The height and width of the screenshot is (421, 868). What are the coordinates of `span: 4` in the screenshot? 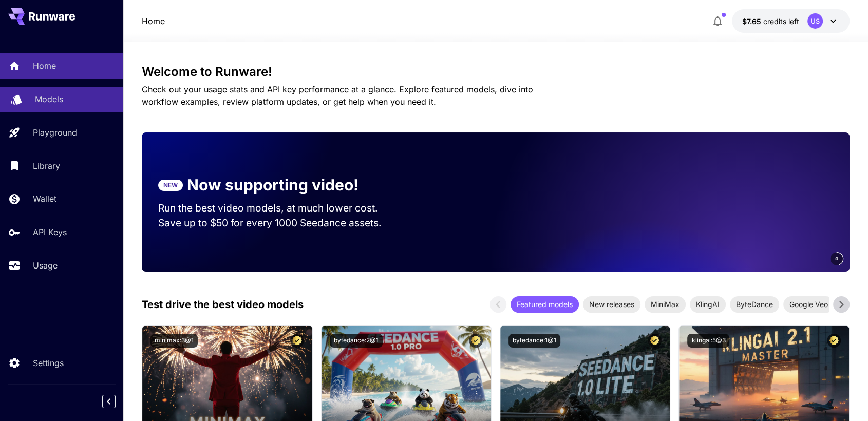 It's located at (836, 258).